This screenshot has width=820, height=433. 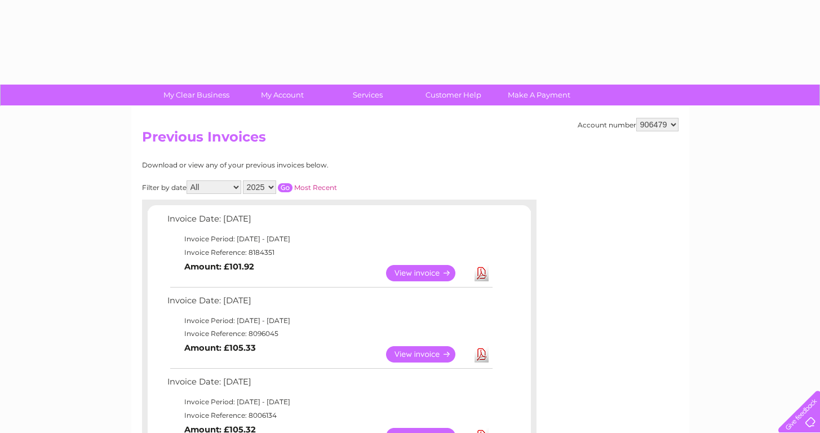 What do you see at coordinates (453, 95) in the screenshot?
I see `a: Customer Help` at bounding box center [453, 95].